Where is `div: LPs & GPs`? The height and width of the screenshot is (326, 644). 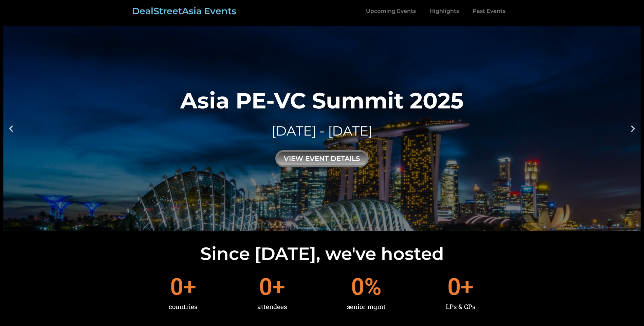 div: LPs & GPs is located at coordinates (460, 307).